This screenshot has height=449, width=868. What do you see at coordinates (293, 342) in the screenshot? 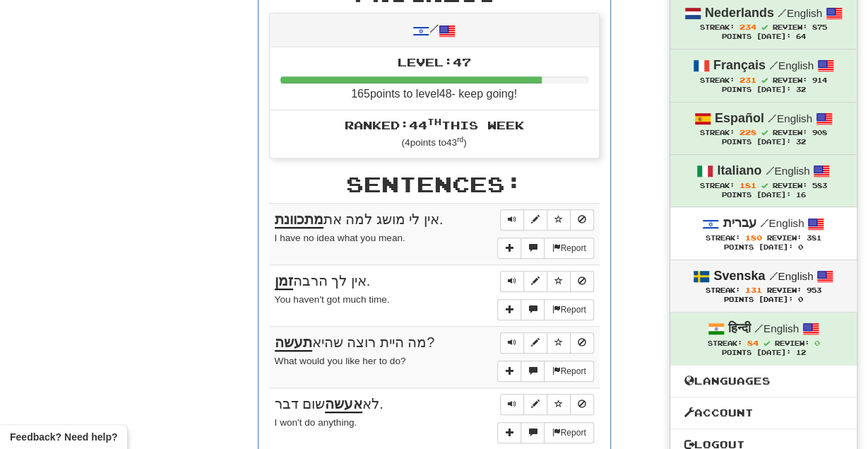
I see `u: תעשה` at bounding box center [293, 342].